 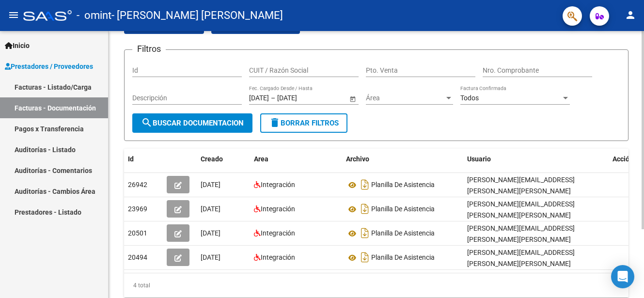 I want to click on datatable-header-cell: Creado, so click(x=223, y=159).